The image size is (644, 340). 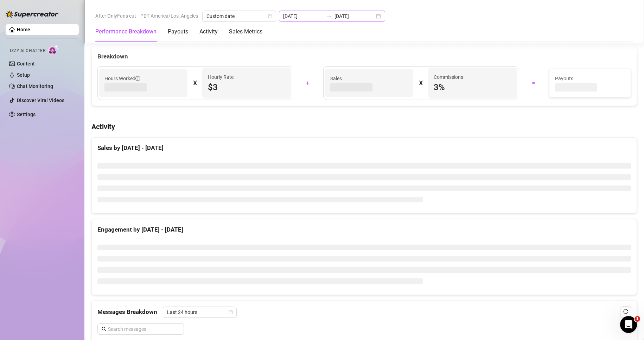 I want to click on span: 3 %, so click(x=472, y=87).